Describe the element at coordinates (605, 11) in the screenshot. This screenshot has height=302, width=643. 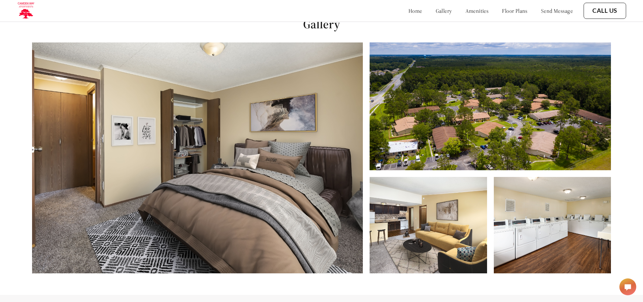
I see `a: Call Us` at that location.